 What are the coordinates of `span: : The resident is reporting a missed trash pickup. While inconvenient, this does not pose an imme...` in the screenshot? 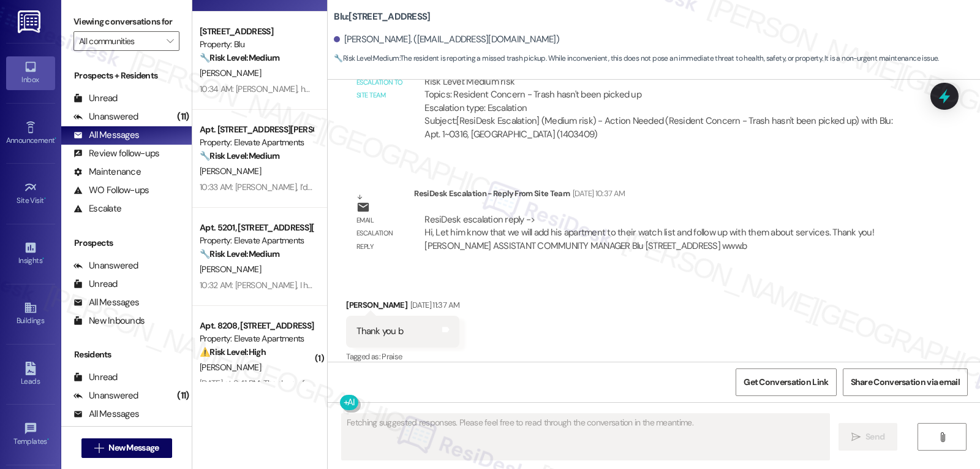 It's located at (636, 58).